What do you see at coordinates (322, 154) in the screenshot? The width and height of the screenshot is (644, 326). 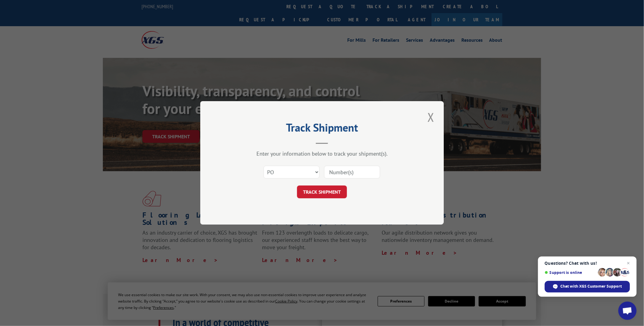 I see `div: Enter your information below to track your shipment(s).` at bounding box center [322, 154].